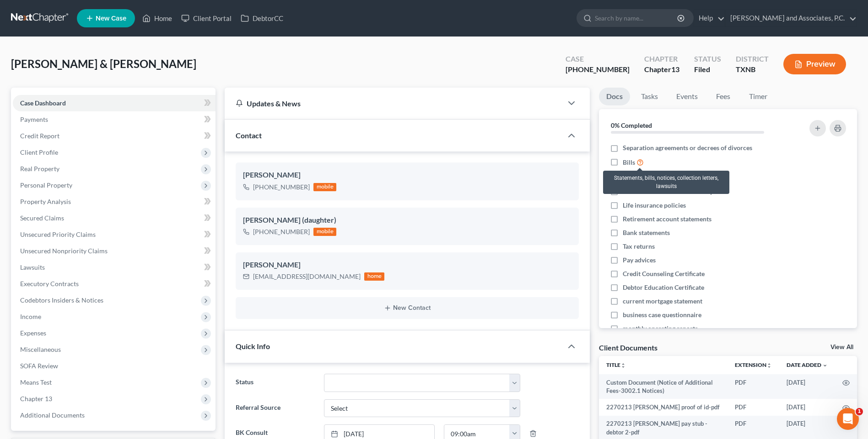 The height and width of the screenshot is (439, 868). What do you see at coordinates (40, 349) in the screenshot?
I see `span: Miscellaneous` at bounding box center [40, 349].